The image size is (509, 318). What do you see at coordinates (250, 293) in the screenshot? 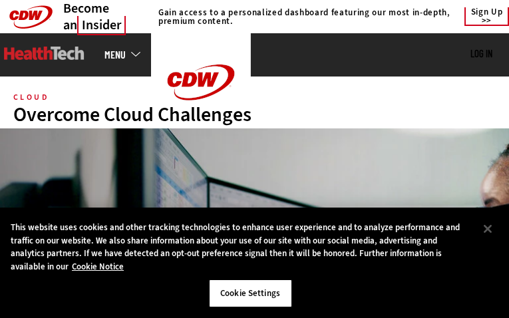
I see `button: Cookie Settings` at bounding box center [250, 293].